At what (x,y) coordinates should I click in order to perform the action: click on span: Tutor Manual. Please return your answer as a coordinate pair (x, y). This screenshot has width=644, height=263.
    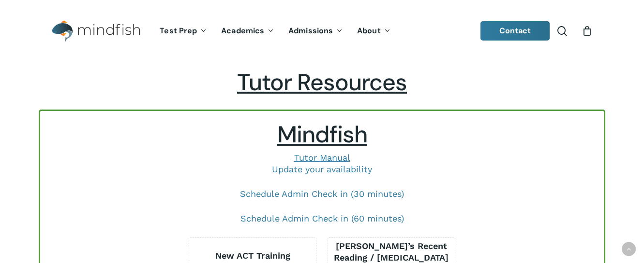
    Looking at the image, I should click on (322, 157).